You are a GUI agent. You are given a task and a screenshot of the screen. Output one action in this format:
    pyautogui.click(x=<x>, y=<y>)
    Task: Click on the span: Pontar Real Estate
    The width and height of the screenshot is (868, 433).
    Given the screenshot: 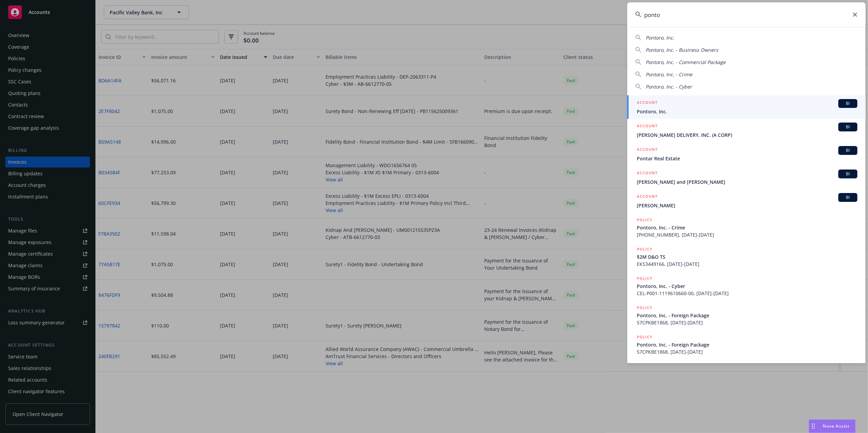 What is the action you would take?
    pyautogui.click(x=747, y=158)
    